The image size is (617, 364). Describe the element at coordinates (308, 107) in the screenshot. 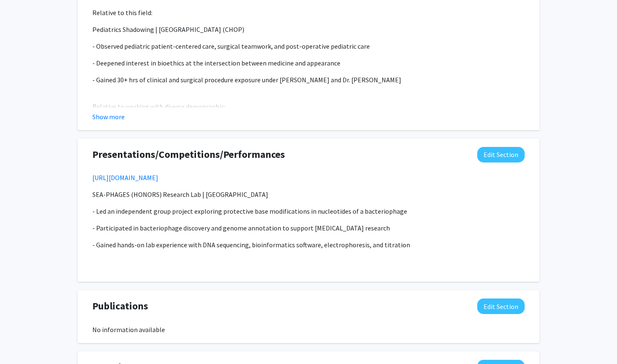

I see `p: Relative to working with diverse demographic:` at that location.